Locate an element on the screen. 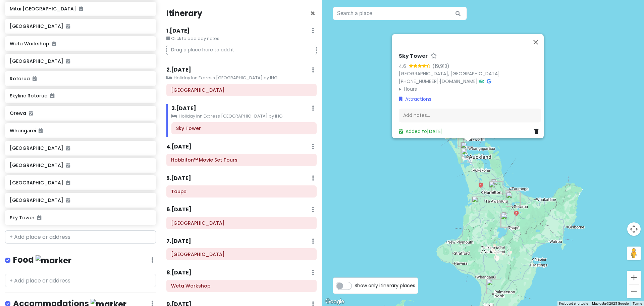  span: Show only itinerary places is located at coordinates (385, 285).